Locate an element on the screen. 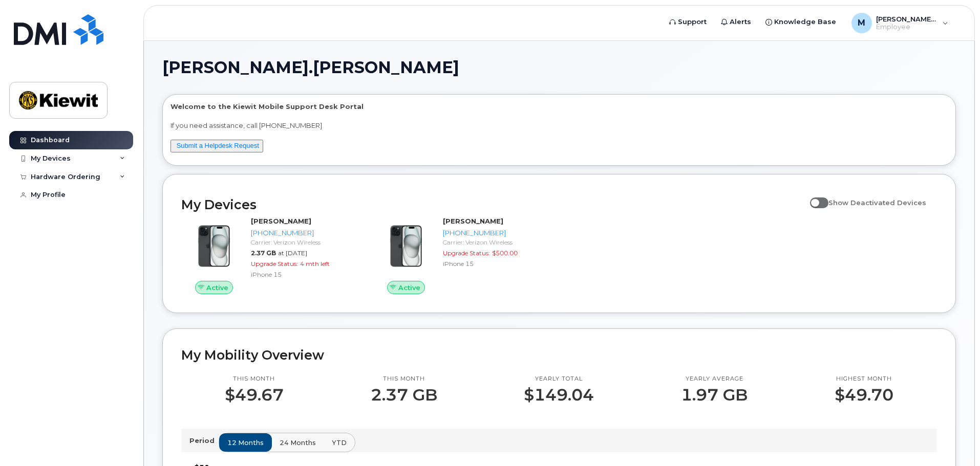 The height and width of the screenshot is (466, 980). button: Submit a Helpdesk Request is located at coordinates (216, 146).